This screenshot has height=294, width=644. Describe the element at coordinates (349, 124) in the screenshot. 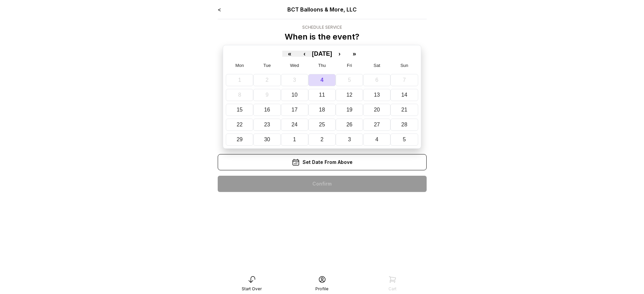

I see `abbr: September 26, 2025` at that location.